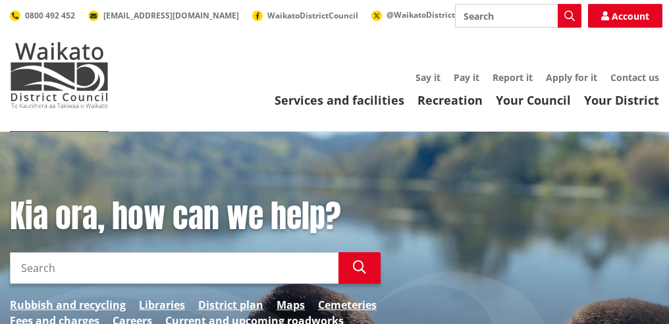 The image size is (669, 324). What do you see at coordinates (450, 100) in the screenshot?
I see `a: Recreation` at bounding box center [450, 100].